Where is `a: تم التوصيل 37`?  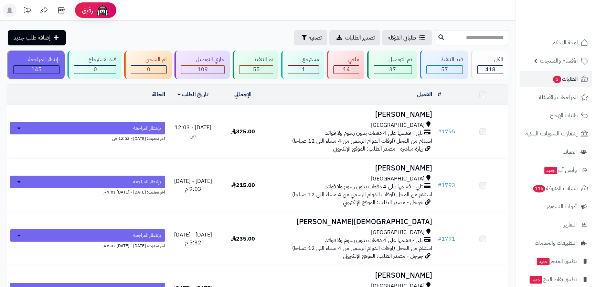 a: تم التوصيل 37 is located at coordinates (392, 65).